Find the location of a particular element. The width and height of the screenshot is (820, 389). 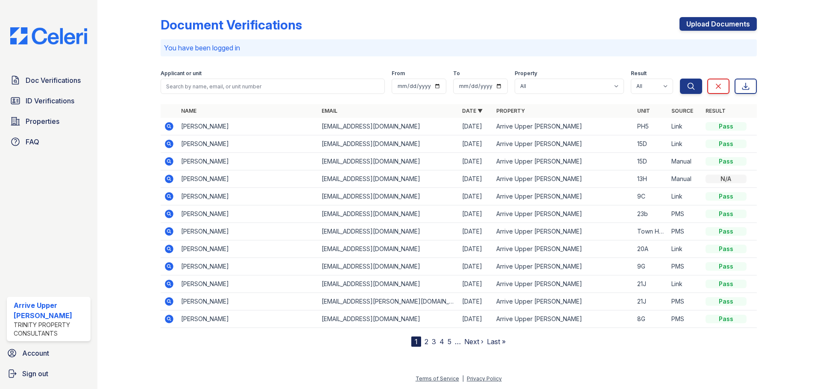

td: 8G is located at coordinates (651, 319).